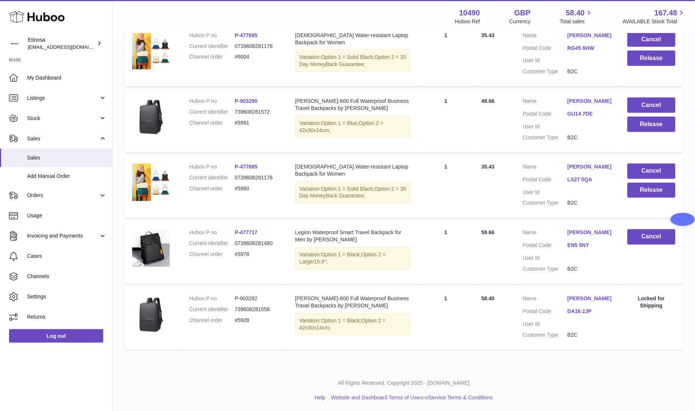  What do you see at coordinates (63, 118) in the screenshot?
I see `span: Stock` at bounding box center [63, 118].